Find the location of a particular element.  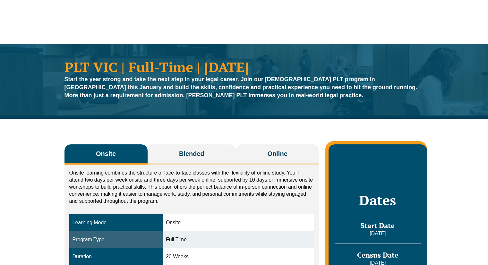

p: Onsite learning combines the structure of face-to-face classes with the flexibility of online stu... is located at coordinates (192, 187).